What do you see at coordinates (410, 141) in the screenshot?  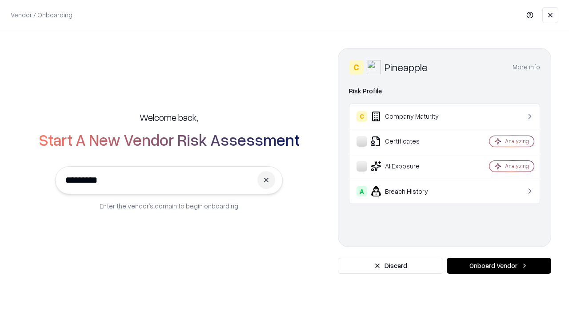 I see `div: Certificates` at bounding box center [410, 141].